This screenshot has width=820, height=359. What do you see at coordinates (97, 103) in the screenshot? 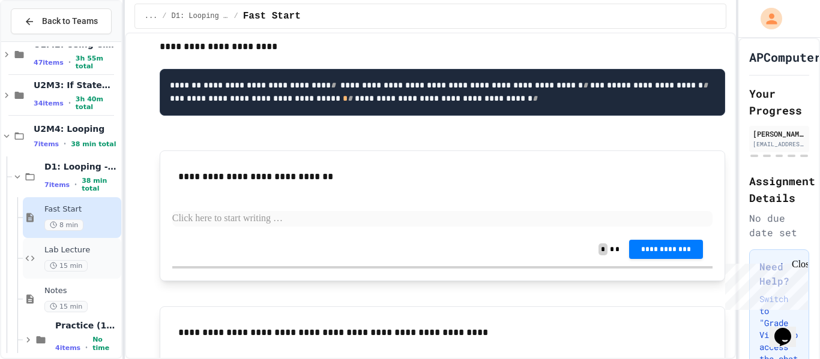
I see `span: 3h 40m total` at bounding box center [97, 103].